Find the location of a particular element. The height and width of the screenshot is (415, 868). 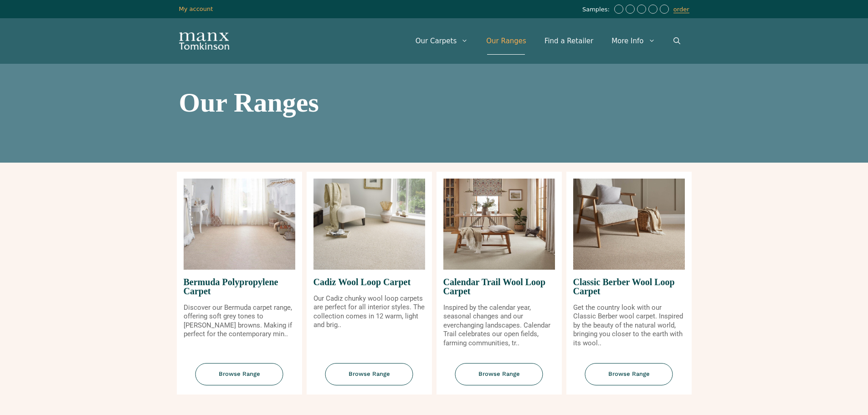

a: Our Ranges is located at coordinates (506, 41).